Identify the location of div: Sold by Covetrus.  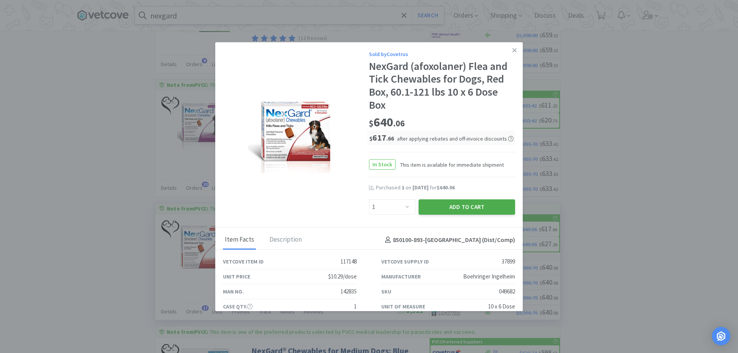
(442, 54).